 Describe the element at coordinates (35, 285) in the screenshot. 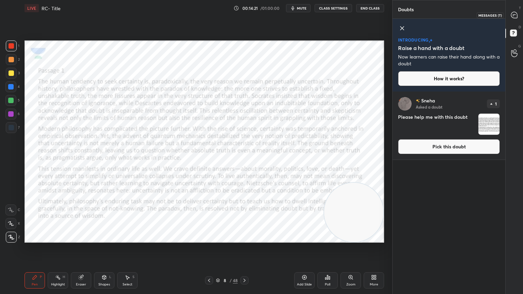

I see `div: Pen` at that location.